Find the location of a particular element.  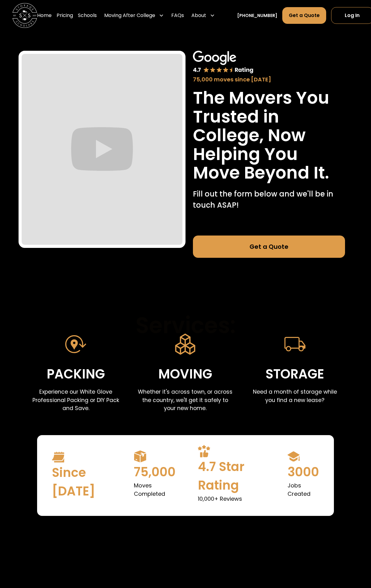

img: Storage Image is located at coordinates (295, 344).